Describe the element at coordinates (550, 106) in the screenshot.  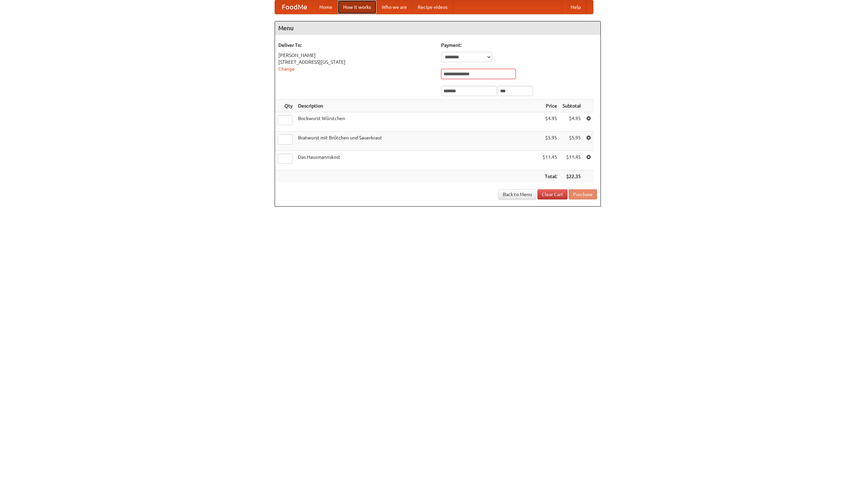
I see `th: Price` at that location.